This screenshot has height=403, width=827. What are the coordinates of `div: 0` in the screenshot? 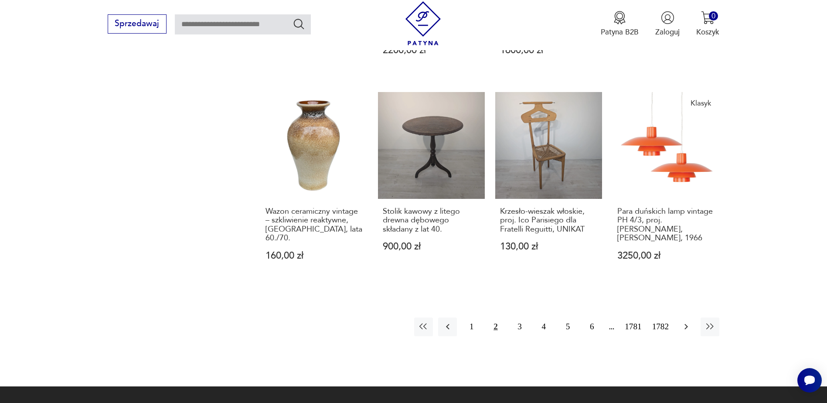 It's located at (713, 16).